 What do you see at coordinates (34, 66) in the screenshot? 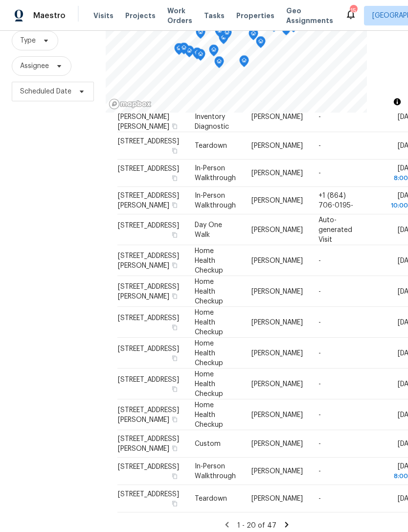
I see `span: Assignee` at bounding box center [34, 66].